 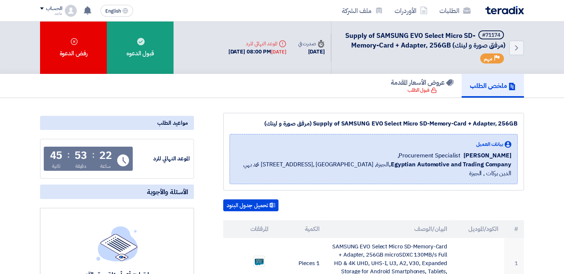 I want to click on img: empty_state_list.svg, so click(x=117, y=243).